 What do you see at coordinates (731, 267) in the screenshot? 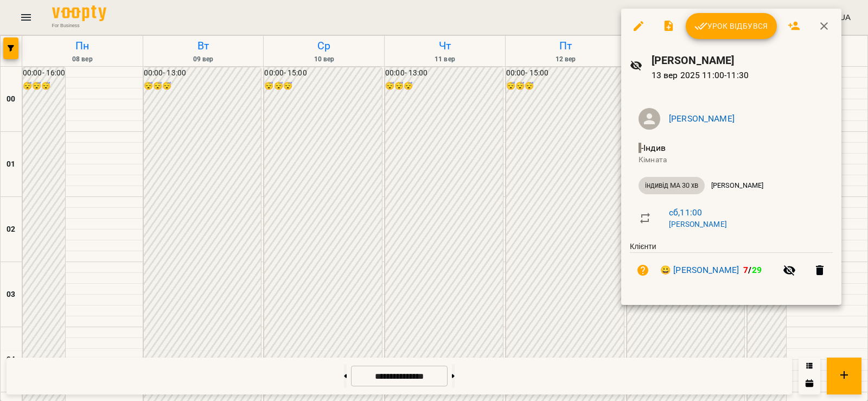
I see `ul: Клієнти` at bounding box center [731, 267].